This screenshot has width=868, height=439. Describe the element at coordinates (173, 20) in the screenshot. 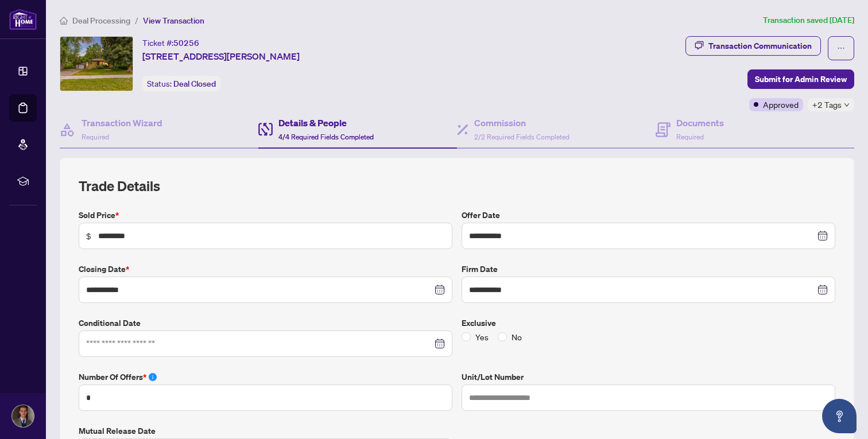

I see `span: View Transaction` at that location.